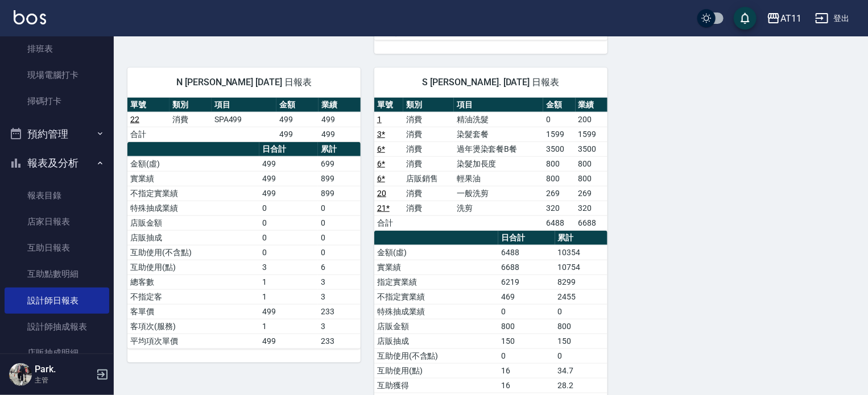  What do you see at coordinates (194, 208) in the screenshot?
I see `td: 特殊抽成業績` at bounding box center [194, 208].